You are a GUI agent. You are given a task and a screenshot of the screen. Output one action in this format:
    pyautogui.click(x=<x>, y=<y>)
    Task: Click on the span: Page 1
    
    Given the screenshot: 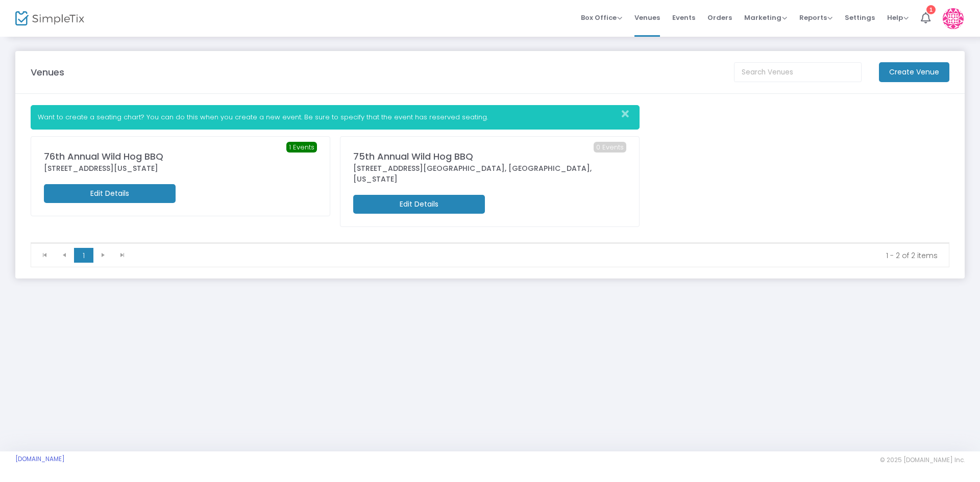 What is the action you would take?
    pyautogui.click(x=84, y=256)
    